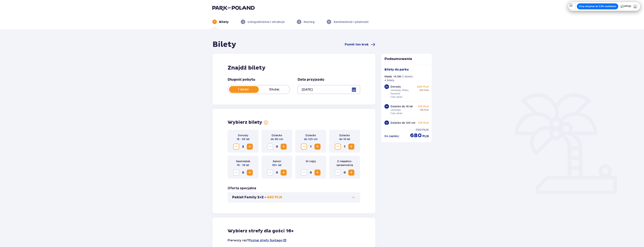 The height and width of the screenshot is (247, 644). I want to click on p: Oferta specjalna, so click(242, 189).